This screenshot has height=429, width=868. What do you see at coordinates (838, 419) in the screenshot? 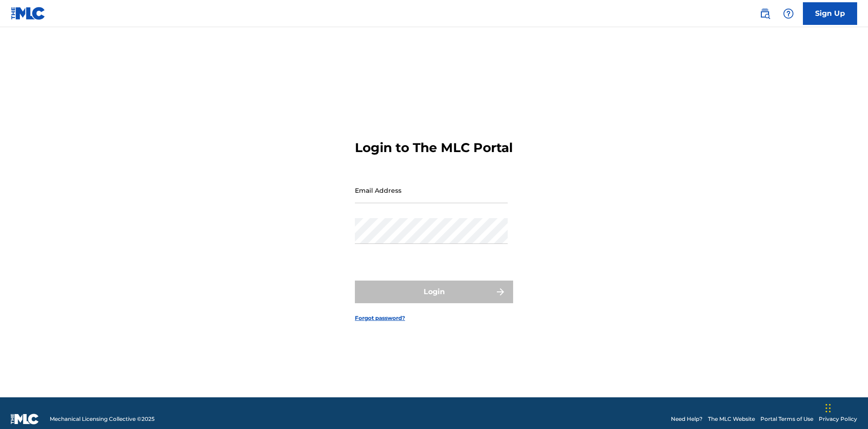
I see `a: Privacy Policy` at bounding box center [838, 419].